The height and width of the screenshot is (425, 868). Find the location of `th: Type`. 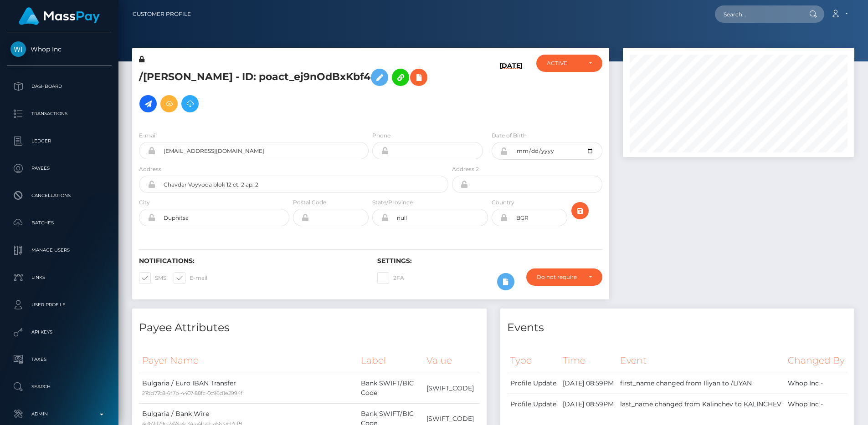

th: Type is located at coordinates (533, 360).